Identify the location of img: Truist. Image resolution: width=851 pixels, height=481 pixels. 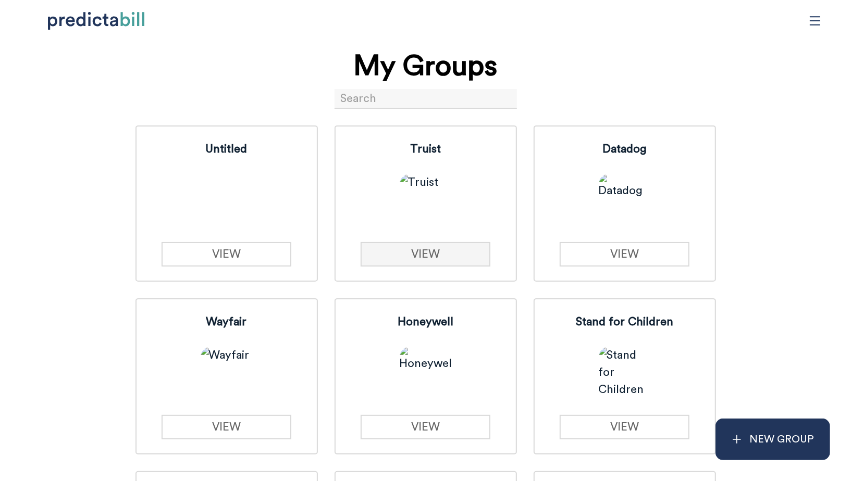
(426, 200).